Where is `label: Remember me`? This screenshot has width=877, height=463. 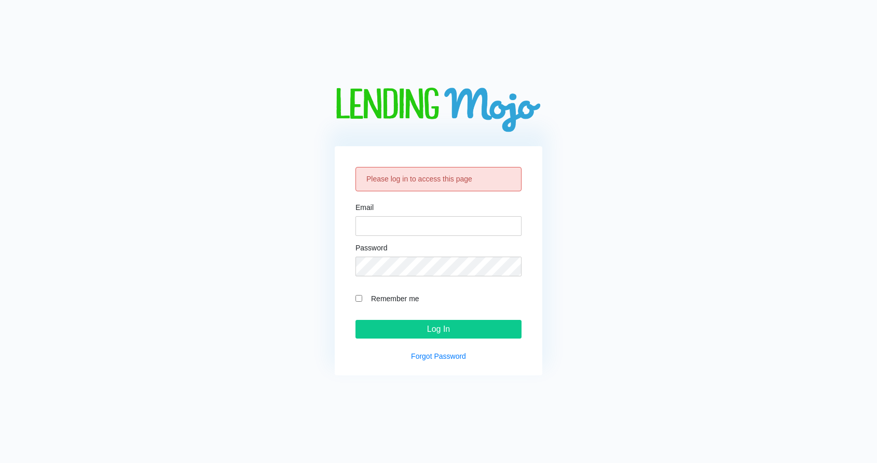
label: Remember me is located at coordinates (444, 298).